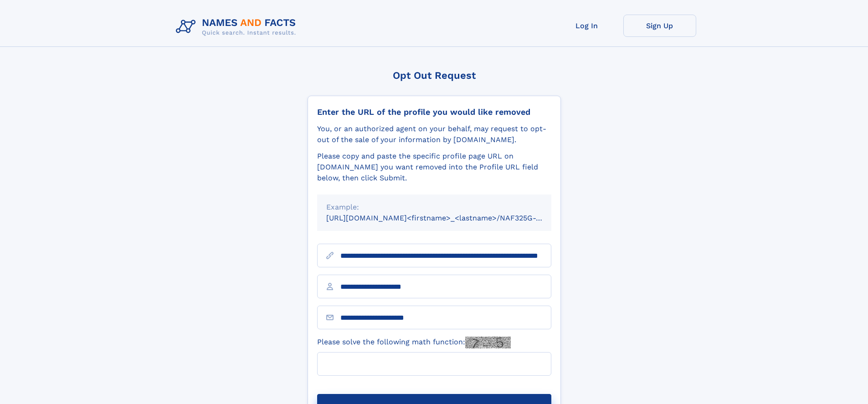 Image resolution: width=868 pixels, height=404 pixels. I want to click on a: Log In, so click(587, 26).